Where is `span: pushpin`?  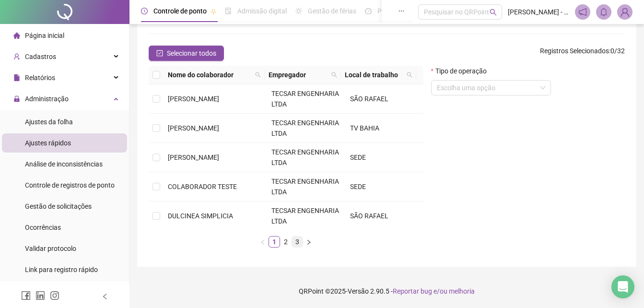
span: pushpin is located at coordinates (214, 12).